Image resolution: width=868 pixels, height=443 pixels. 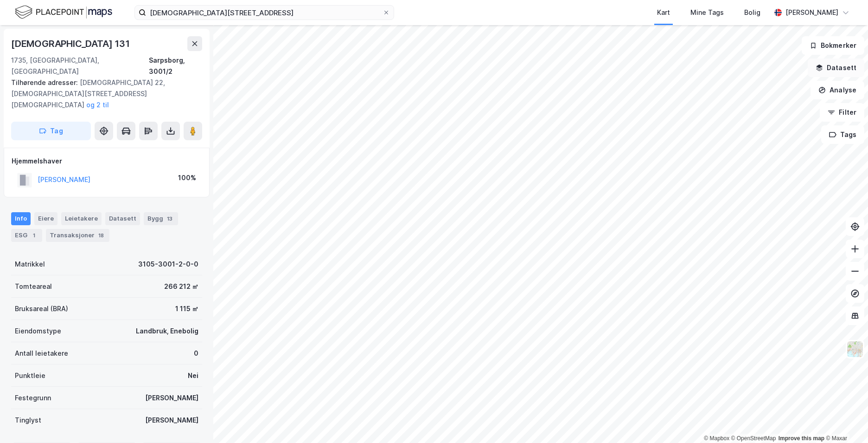 What do you see at coordinates (107, 161) in the screenshot?
I see `div: Hjemmelshaver` at bounding box center [107, 161].